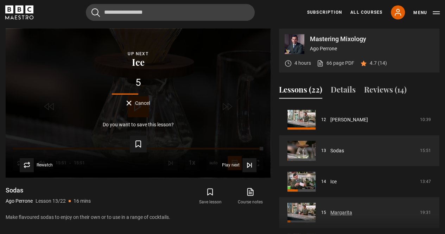  I want to click on button: Rewatch, so click(36, 165).